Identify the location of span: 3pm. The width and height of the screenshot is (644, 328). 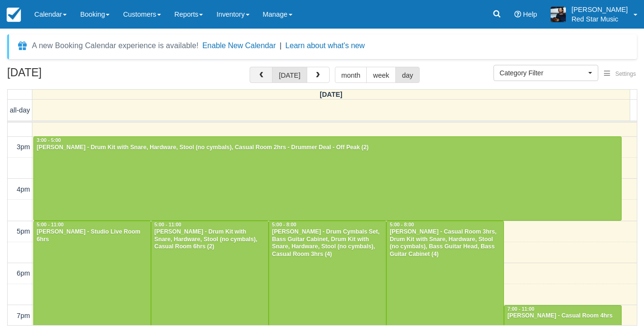
(24, 147).